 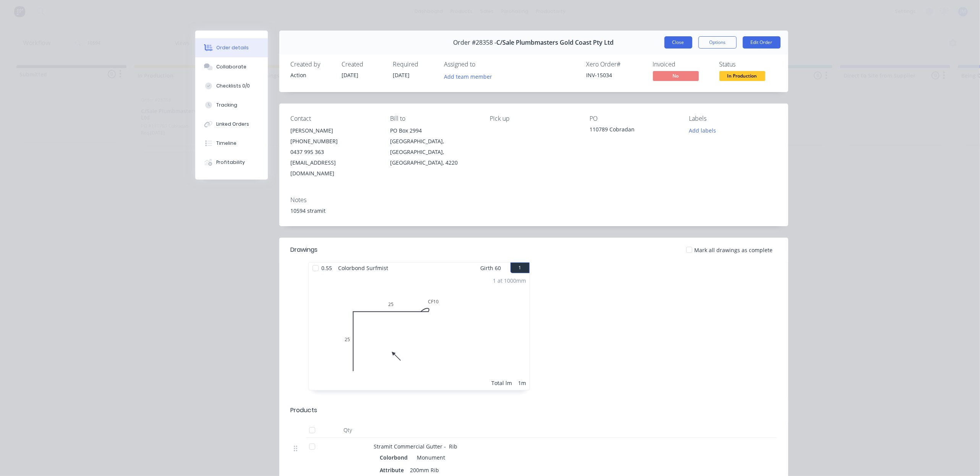 What do you see at coordinates (681, 64) in the screenshot?
I see `div: Invoiced` at bounding box center [681, 64].